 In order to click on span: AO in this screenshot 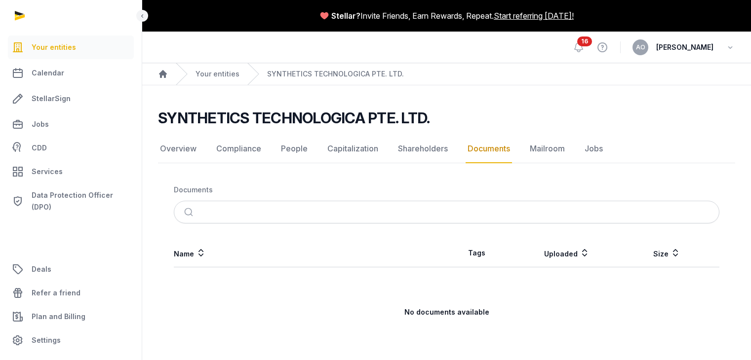, I will do `click(640, 47)`.